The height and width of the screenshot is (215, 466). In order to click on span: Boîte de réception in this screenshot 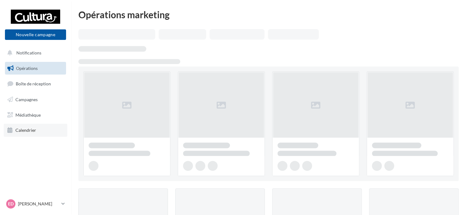, I will do `click(33, 83)`.